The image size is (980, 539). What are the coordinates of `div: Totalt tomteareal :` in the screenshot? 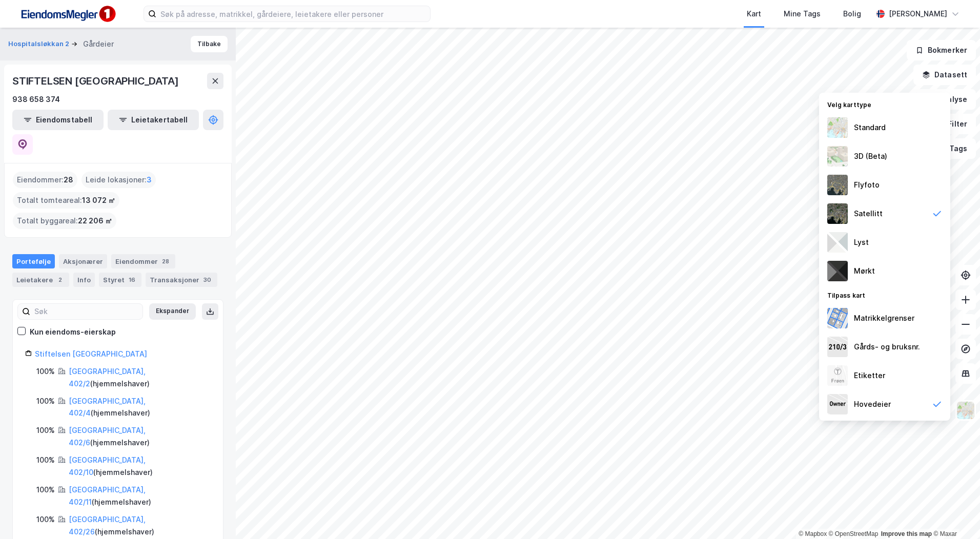 It's located at (66, 200).